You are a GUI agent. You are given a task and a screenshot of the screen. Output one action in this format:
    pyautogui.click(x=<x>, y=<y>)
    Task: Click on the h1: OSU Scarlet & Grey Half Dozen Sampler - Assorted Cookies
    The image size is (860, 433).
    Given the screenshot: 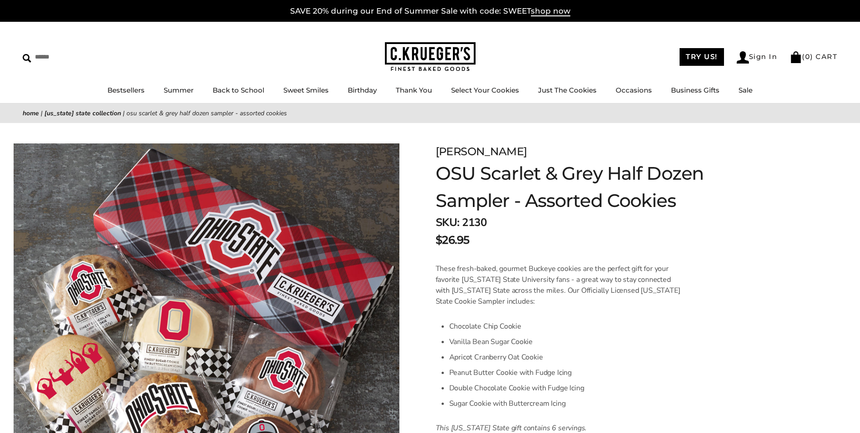 What is the action you would take?
    pyautogui.click(x=581, y=187)
    